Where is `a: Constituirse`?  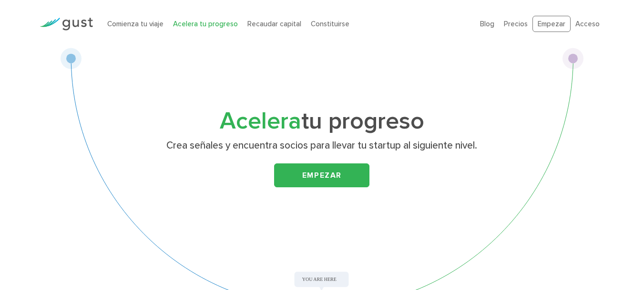
a: Constituirse is located at coordinates (330, 24).